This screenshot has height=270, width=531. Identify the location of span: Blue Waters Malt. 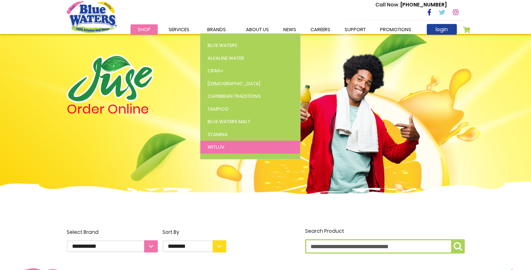
(229, 122).